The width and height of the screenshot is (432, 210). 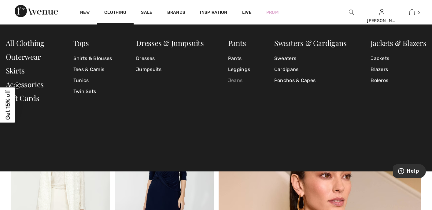 What do you see at coordinates (25, 43) in the screenshot?
I see `a: All Clothing` at bounding box center [25, 43].